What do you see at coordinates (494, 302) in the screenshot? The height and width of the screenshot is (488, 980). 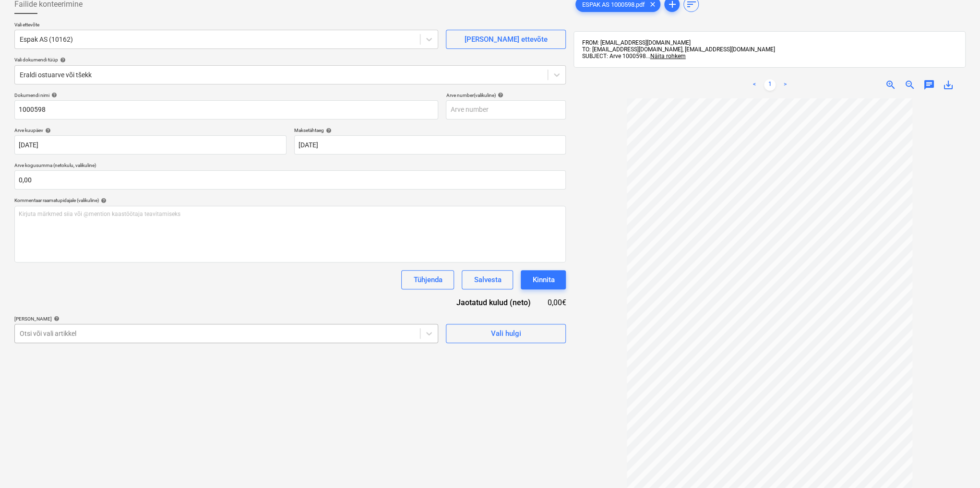 I see `div: Jaotatud kulud (neto)` at bounding box center [494, 302].